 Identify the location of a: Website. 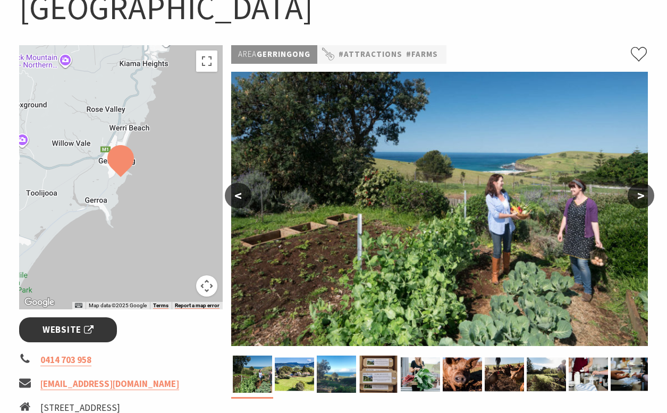
(68, 329).